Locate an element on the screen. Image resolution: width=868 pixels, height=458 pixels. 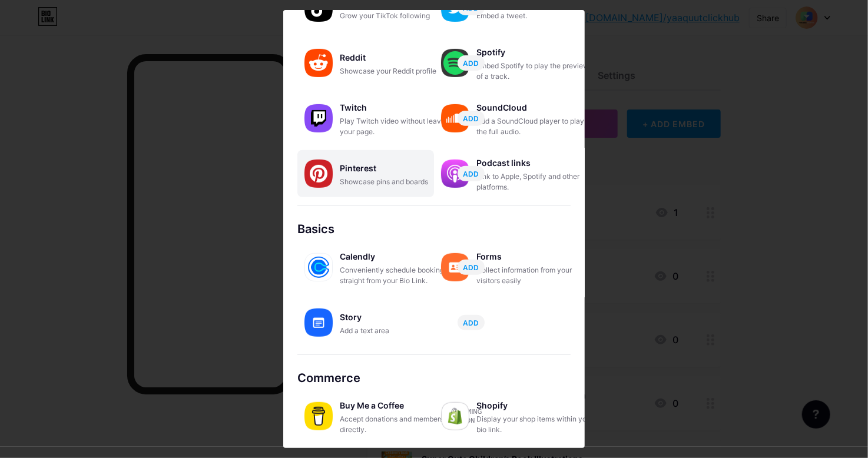
div: Grow your TikTok following is located at coordinates (399, 16).